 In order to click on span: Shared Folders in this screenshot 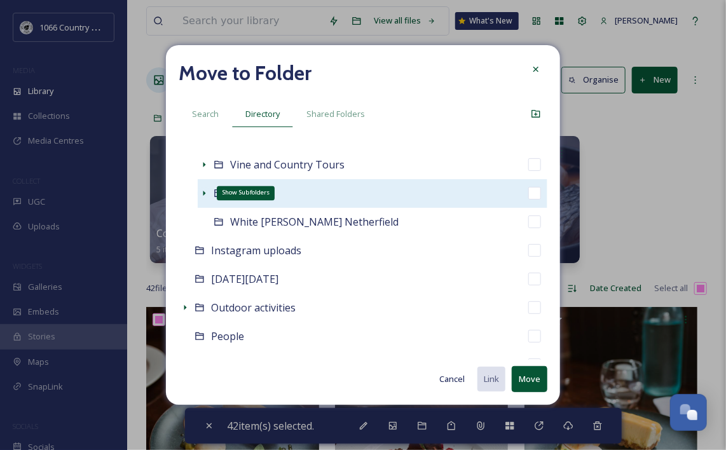, I will do `click(336, 114)`.